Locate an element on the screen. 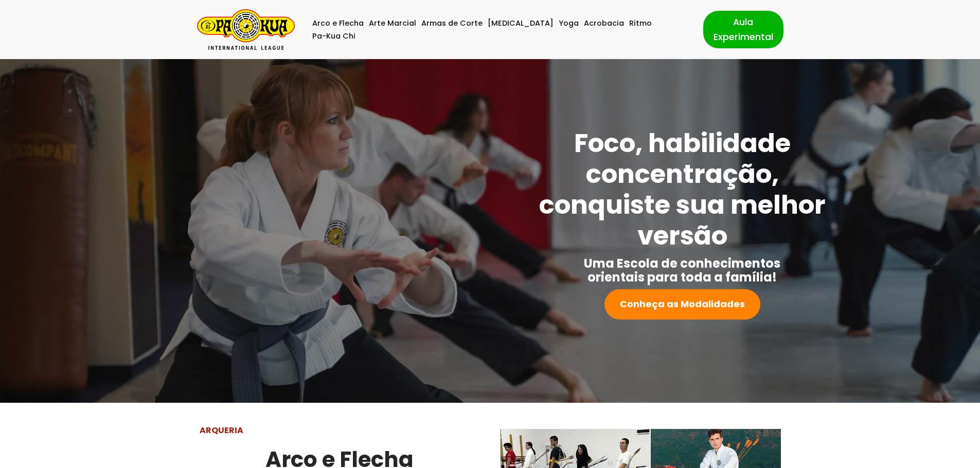 The image size is (980, 468). strong: Foco, habilidade concentração, conquiste sua melhor versão is located at coordinates (682, 189).